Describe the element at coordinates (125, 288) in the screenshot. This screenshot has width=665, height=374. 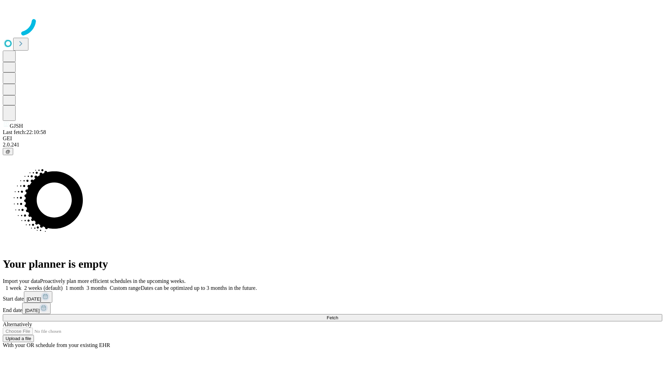
I see `span: Custom range` at that location.